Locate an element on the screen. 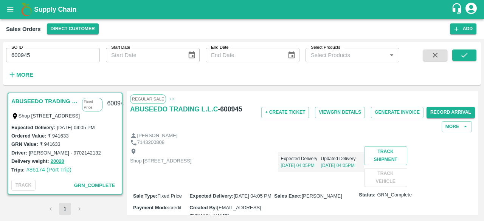 Image resolution: width=484 pixels, height=221 pixels. input: Enter SO ID is located at coordinates (53, 55).